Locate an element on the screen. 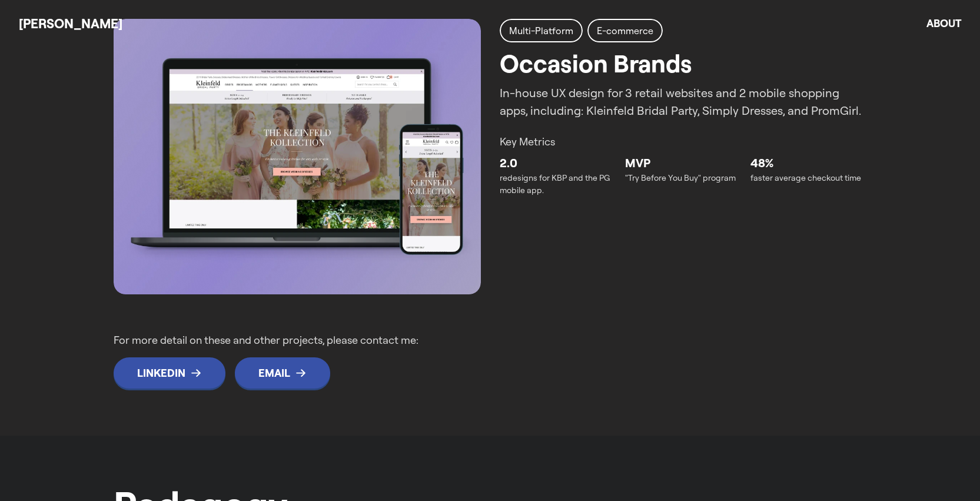 The image size is (980, 501). p: faster average checkout time is located at coordinates (808, 178).